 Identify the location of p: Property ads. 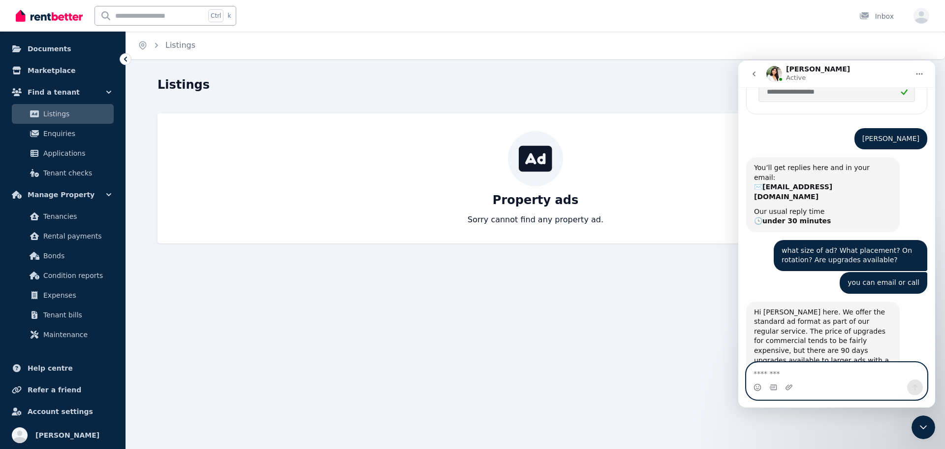
(536, 200).